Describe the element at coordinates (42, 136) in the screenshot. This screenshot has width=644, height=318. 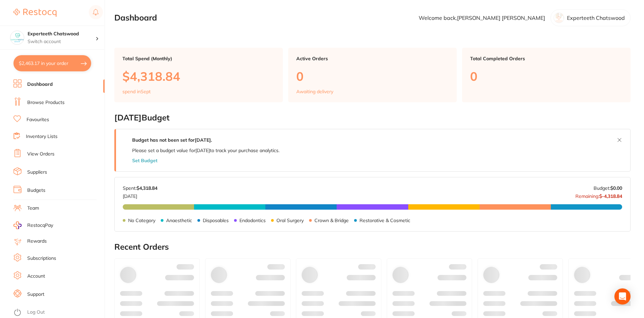
I see `a: Inventory Lists` at that location.